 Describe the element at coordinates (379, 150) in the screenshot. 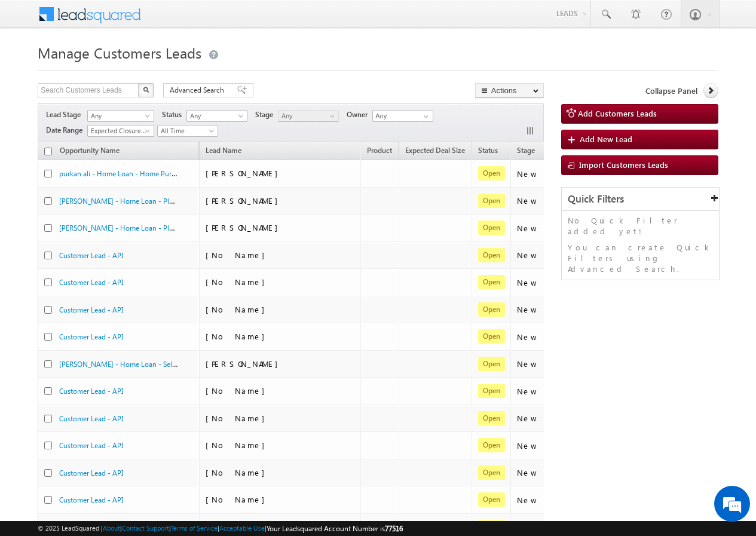

I see `span: Product` at that location.